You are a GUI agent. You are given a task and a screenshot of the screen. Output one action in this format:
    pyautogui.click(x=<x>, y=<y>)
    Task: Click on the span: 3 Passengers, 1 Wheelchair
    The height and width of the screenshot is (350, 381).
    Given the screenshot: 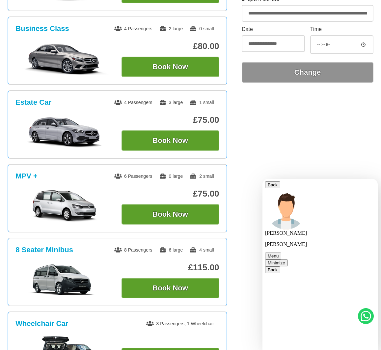 What is the action you would take?
    pyautogui.click(x=180, y=324)
    